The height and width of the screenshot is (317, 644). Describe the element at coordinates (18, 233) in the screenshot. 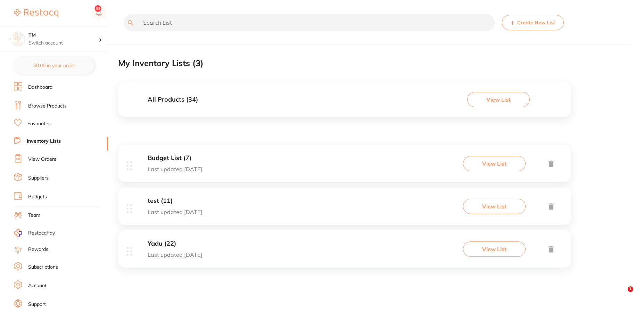

I see `img: RestocqPay` at that location.